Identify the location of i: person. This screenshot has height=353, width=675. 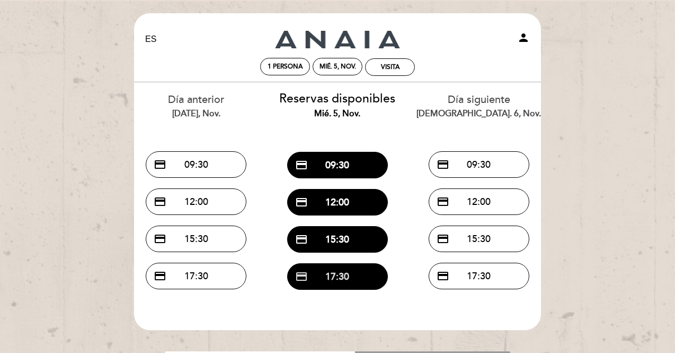
(524, 38).